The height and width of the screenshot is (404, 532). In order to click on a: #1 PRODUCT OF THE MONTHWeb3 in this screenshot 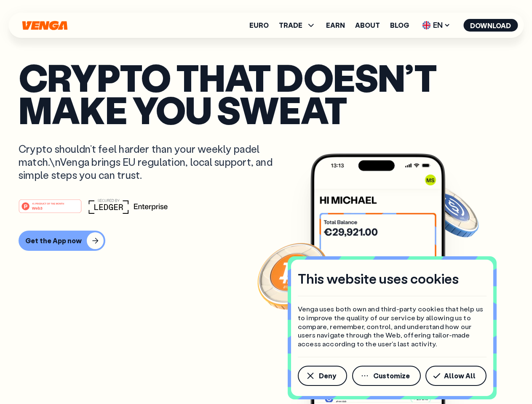, I will do `click(50, 210)`.